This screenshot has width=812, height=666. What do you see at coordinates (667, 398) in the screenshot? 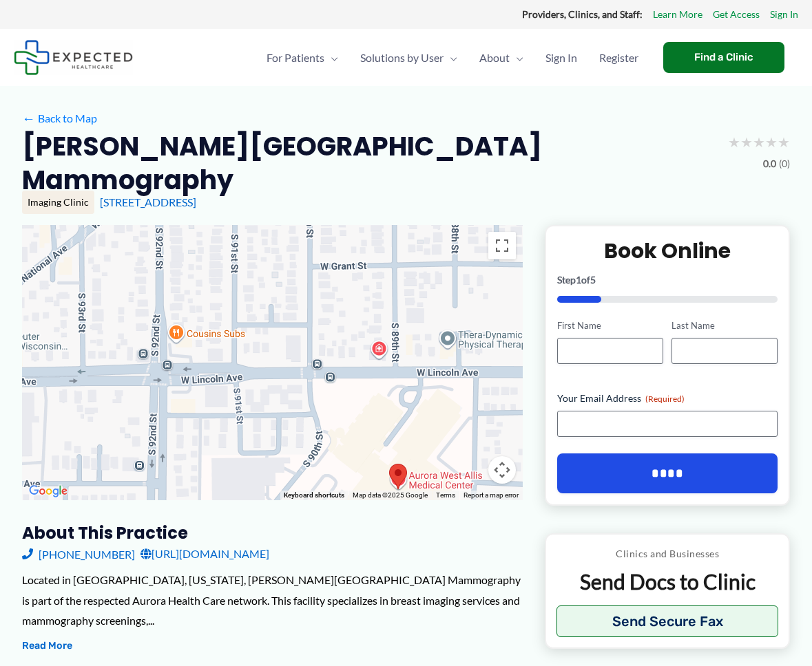
I see `label: Your Email Address` at bounding box center [667, 398].